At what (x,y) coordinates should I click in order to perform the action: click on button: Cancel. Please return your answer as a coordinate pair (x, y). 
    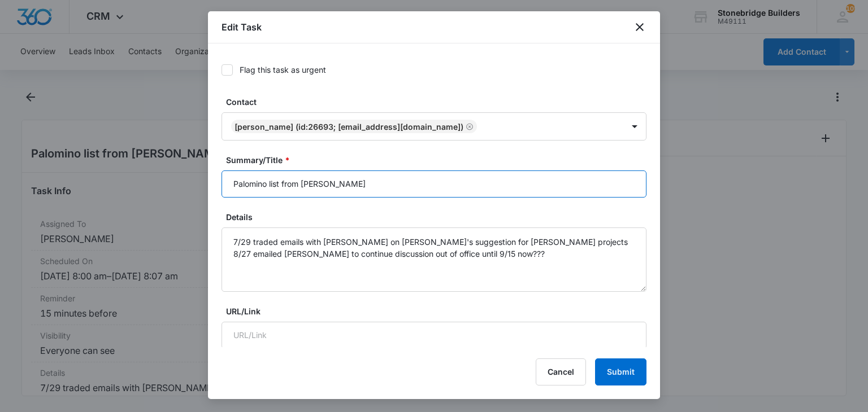
    Looking at the image, I should click on (561, 372).